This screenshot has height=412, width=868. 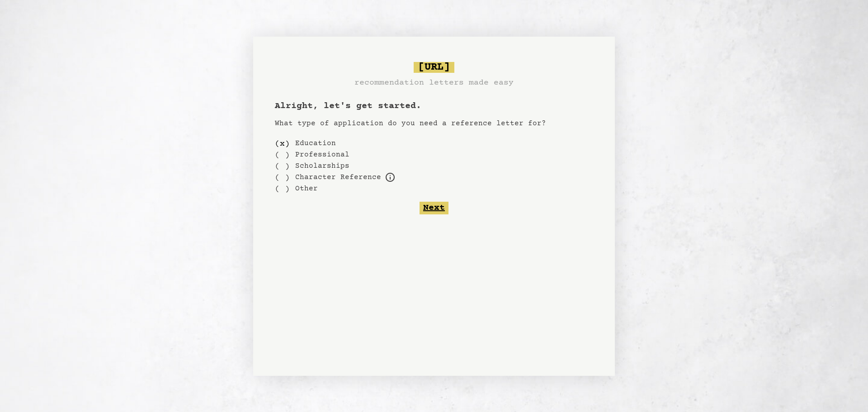 What do you see at coordinates (282, 144) in the screenshot?
I see `div: ( x )` at bounding box center [282, 144].